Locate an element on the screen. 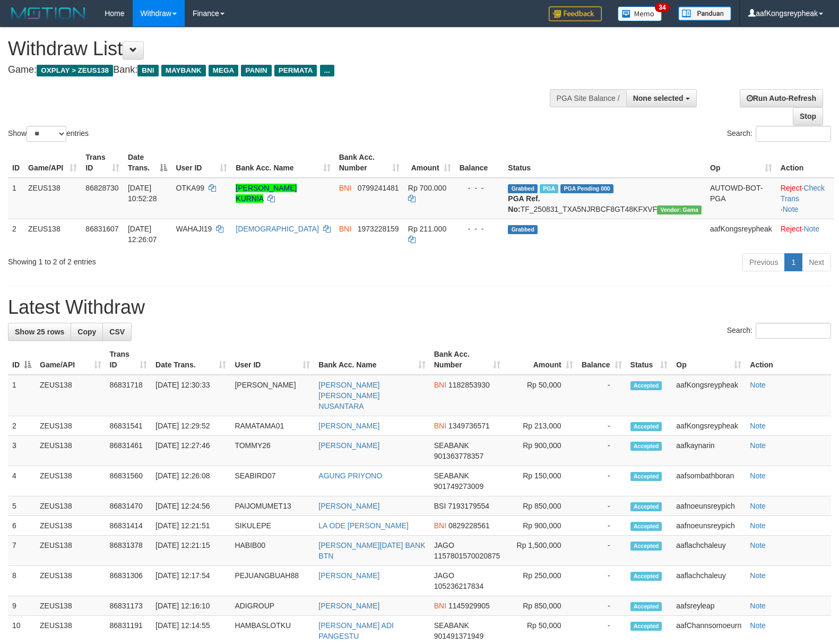  th: Bank Acc. Name: activate to sort column ascending is located at coordinates (283, 162).